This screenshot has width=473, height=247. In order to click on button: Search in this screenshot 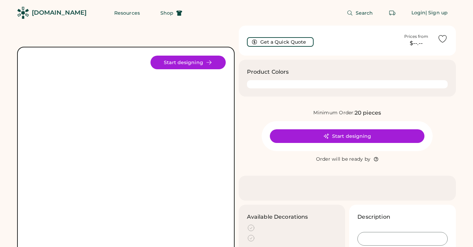, I will do `click(360, 13)`.